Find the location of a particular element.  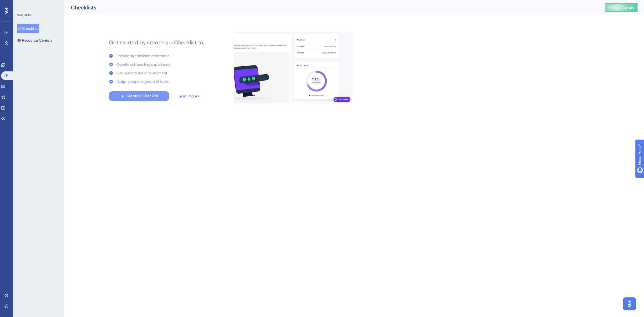

div: WIDGETS is located at coordinates (24, 15).